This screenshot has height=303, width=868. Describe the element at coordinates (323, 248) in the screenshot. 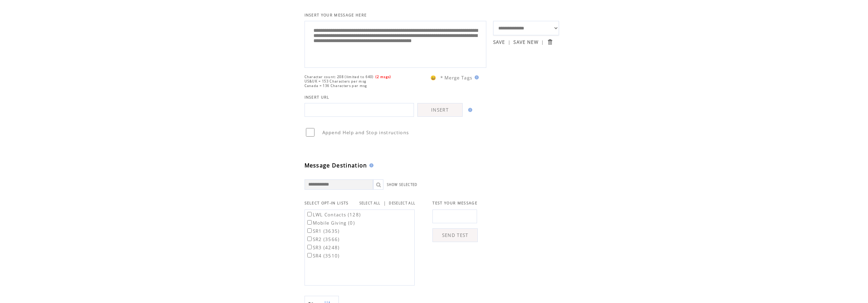

I see `label: SR3 (4248)` at that location.